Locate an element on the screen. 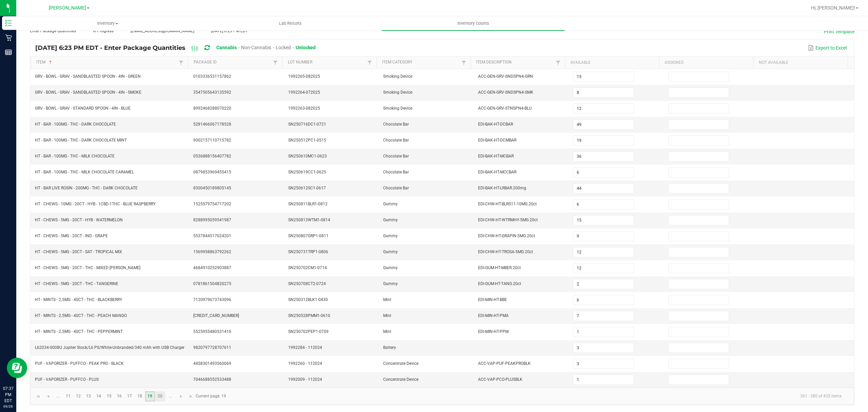 This screenshot has width=868, height=412. span: SN250528PMM1-0610 is located at coordinates (309, 315).